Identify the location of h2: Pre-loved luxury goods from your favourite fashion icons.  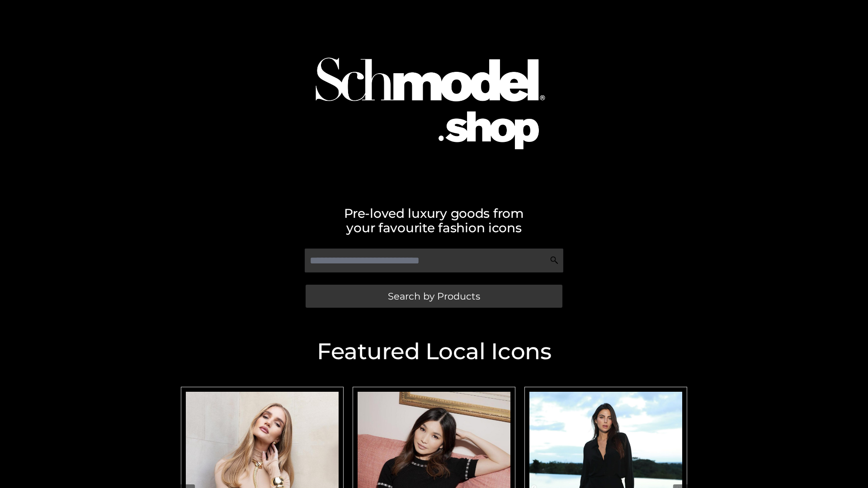
(434, 220).